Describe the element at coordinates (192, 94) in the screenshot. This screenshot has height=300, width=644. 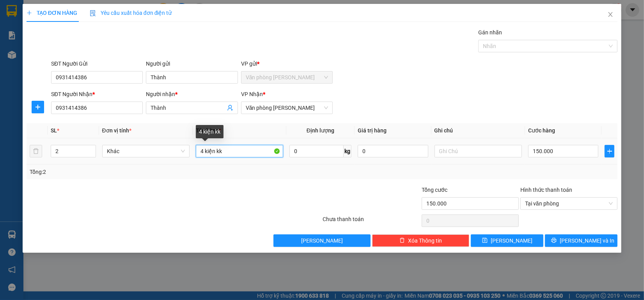
I see `div: Người nhận` at that location.